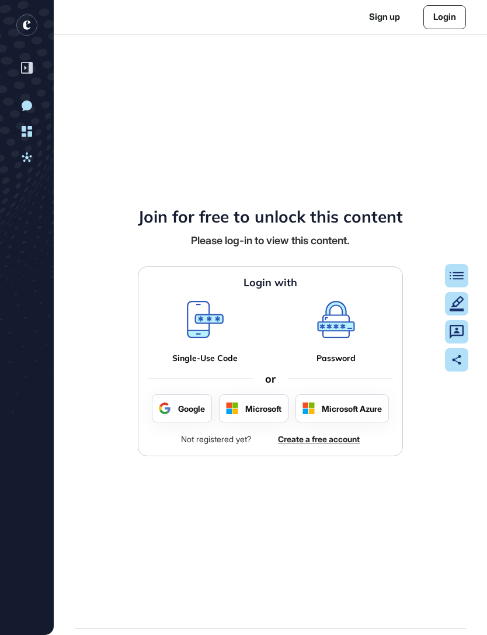  Describe the element at coordinates (270, 240) in the screenshot. I see `div: Please log-in to view this content.` at that location.